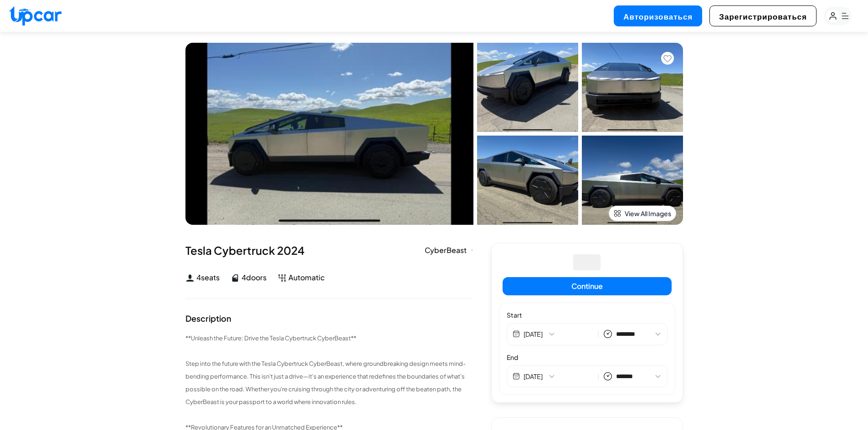  What do you see at coordinates (648, 213) in the screenshot?
I see `span: View All Images` at bounding box center [648, 213].